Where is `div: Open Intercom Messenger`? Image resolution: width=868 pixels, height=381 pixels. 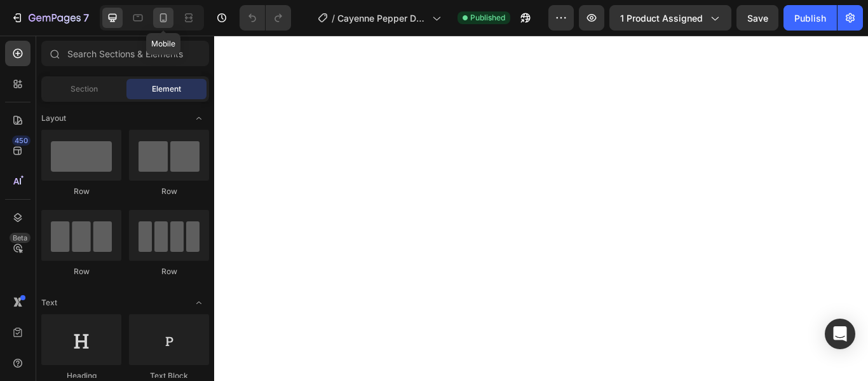 div: Open Intercom Messenger is located at coordinates (840, 334).